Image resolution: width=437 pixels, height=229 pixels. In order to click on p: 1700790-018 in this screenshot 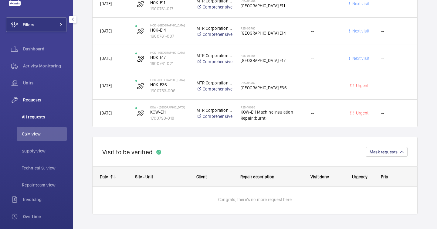, I will do `click(169, 118)`.